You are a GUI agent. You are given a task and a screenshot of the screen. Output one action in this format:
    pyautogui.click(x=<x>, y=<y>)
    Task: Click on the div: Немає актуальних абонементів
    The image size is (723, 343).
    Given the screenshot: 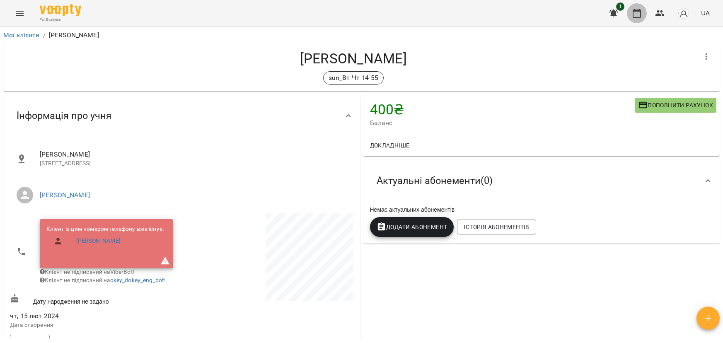 What is the action you would take?
    pyautogui.click(x=541, y=210)
    